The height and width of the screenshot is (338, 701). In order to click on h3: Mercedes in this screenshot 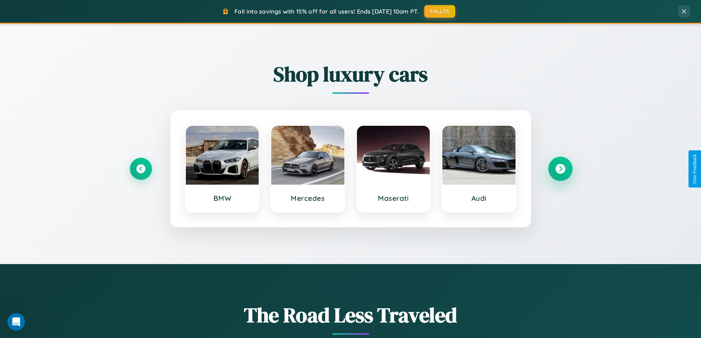, I will do `click(307, 198)`.